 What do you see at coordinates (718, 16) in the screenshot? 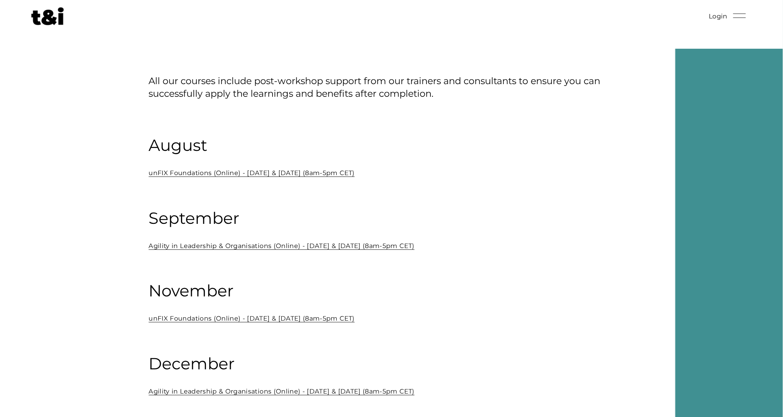
I see `span: Login` at bounding box center [718, 16].